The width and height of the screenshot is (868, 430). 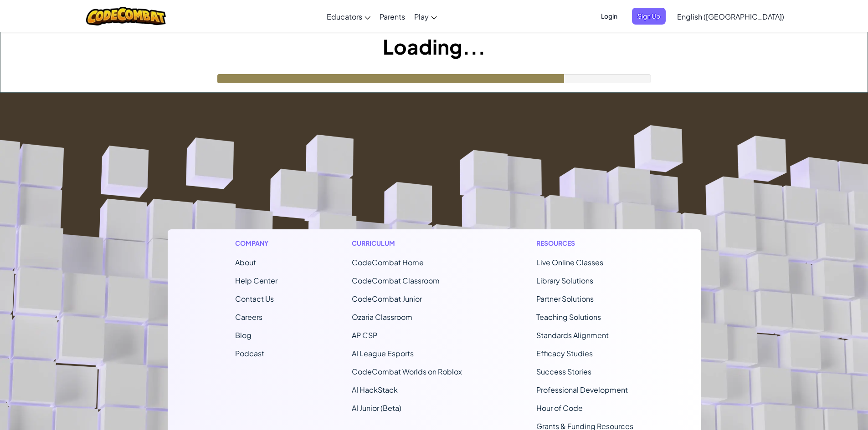 I want to click on a: Teaching Solutions, so click(x=569, y=317).